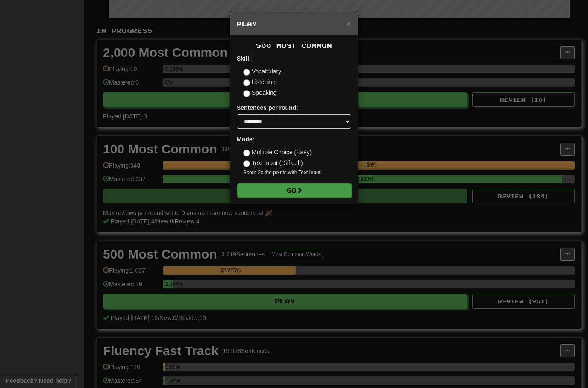  I want to click on label: Multiple Choice (Easy), so click(277, 152).